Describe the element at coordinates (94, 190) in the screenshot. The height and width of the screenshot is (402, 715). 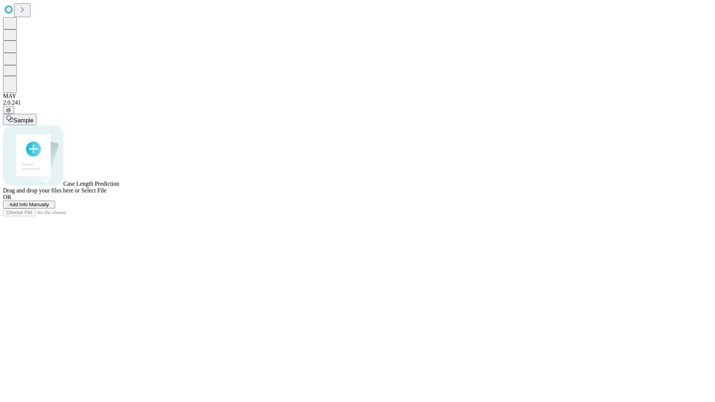
I see `span: Select File` at that location.